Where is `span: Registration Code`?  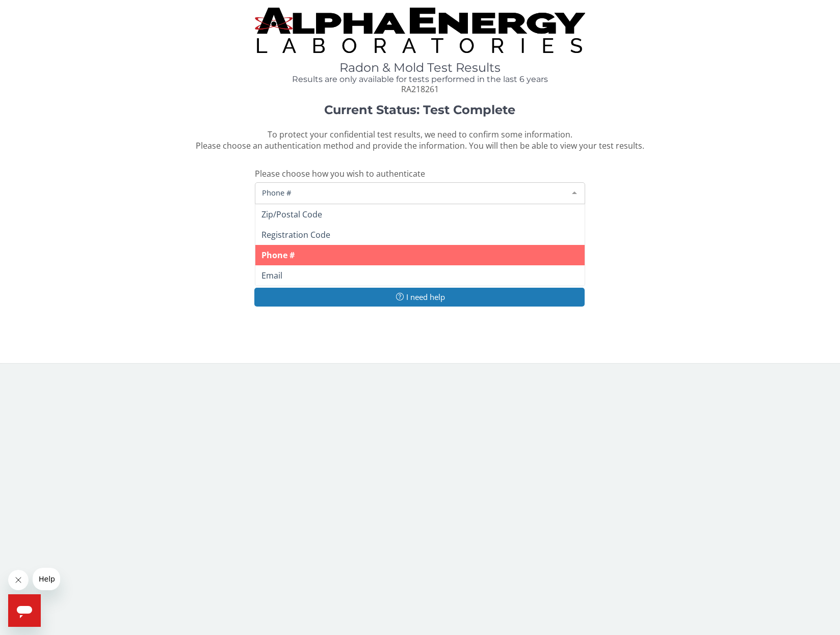 span: Registration Code is located at coordinates (295, 235).